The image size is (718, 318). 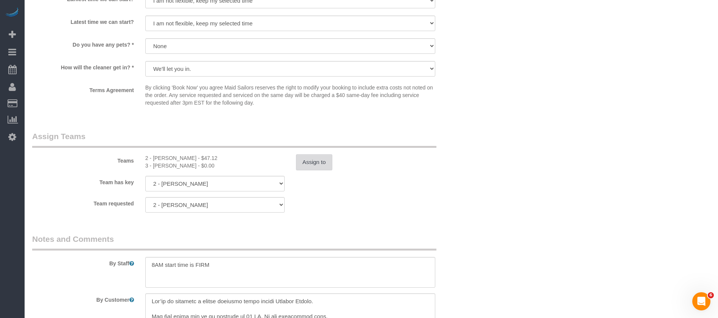 What do you see at coordinates (12, 13) in the screenshot?
I see `a: Automaid Logo` at bounding box center [12, 13].